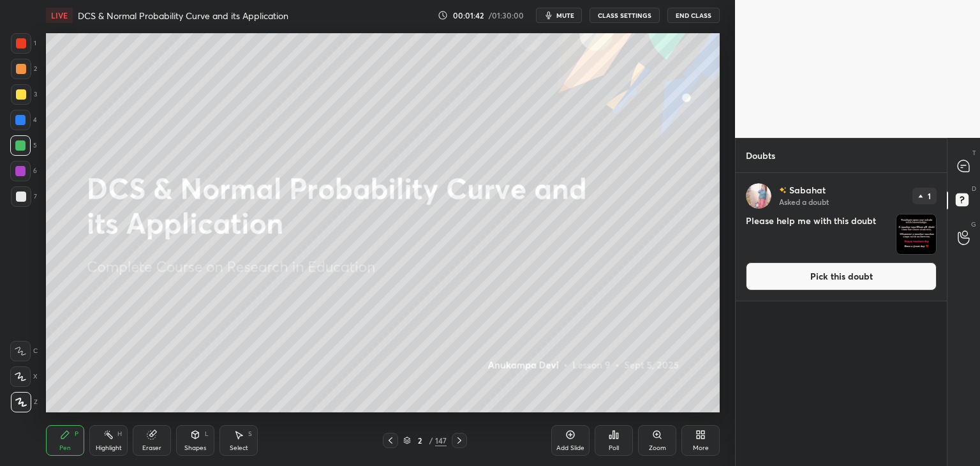 This screenshot has width=980, height=466. I want to click on p: D, so click(974, 188).